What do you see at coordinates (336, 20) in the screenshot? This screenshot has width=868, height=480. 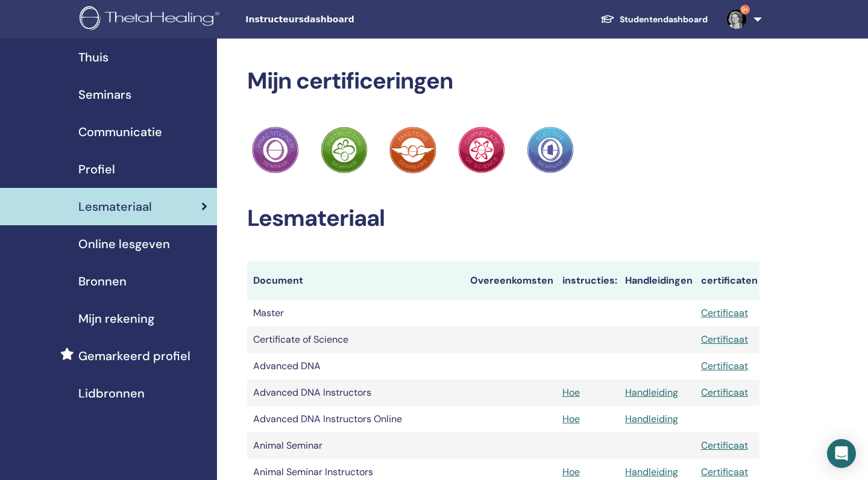 I see `span: Instructeursdashboard` at bounding box center [336, 20].